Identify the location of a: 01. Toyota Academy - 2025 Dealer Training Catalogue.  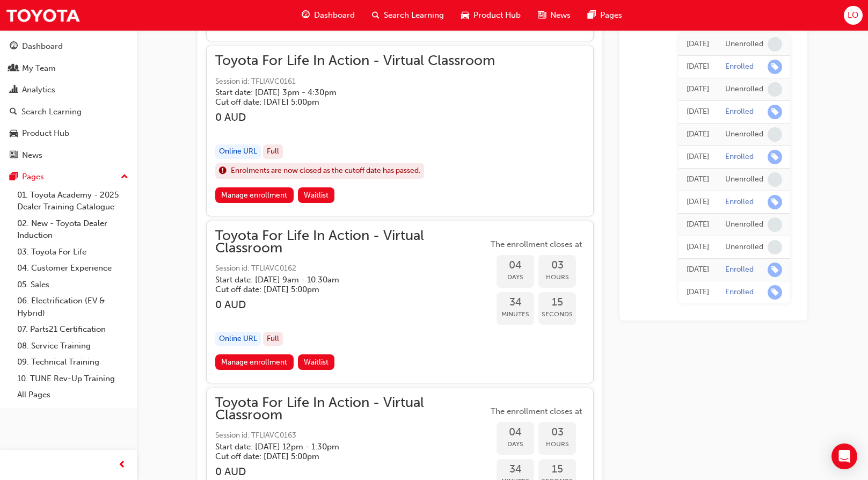
(72, 201).